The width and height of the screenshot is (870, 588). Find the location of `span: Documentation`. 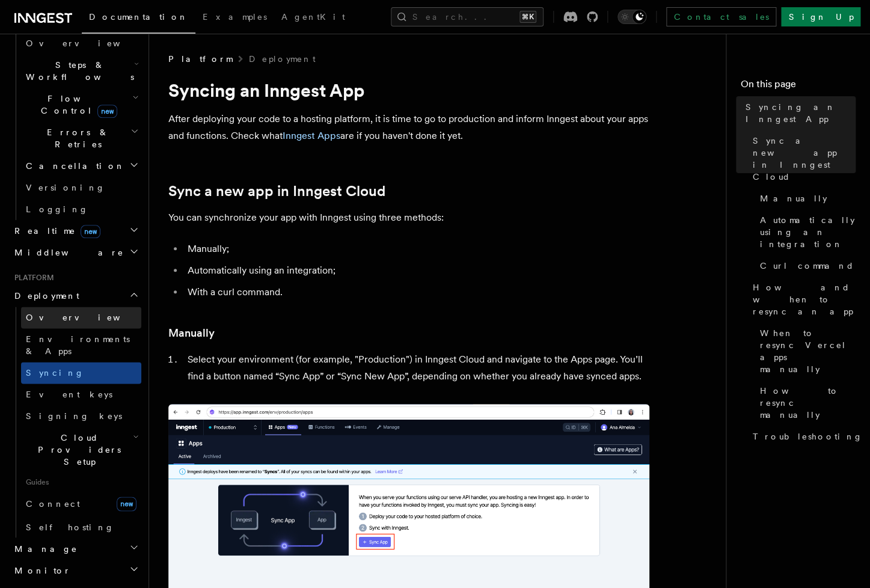

span: Documentation is located at coordinates (139, 17).